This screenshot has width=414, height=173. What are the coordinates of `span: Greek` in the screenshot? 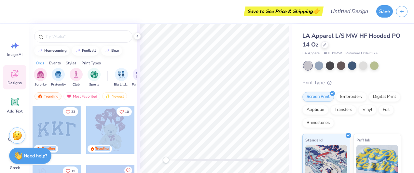 It's located at (15, 168).